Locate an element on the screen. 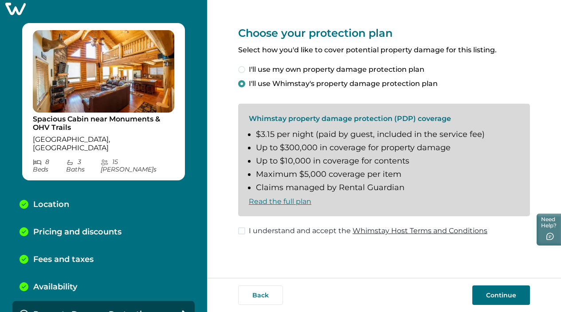  img: propertyImage_Spacious Cabin near Monuments & OHV Trails is located at coordinates (103, 71).